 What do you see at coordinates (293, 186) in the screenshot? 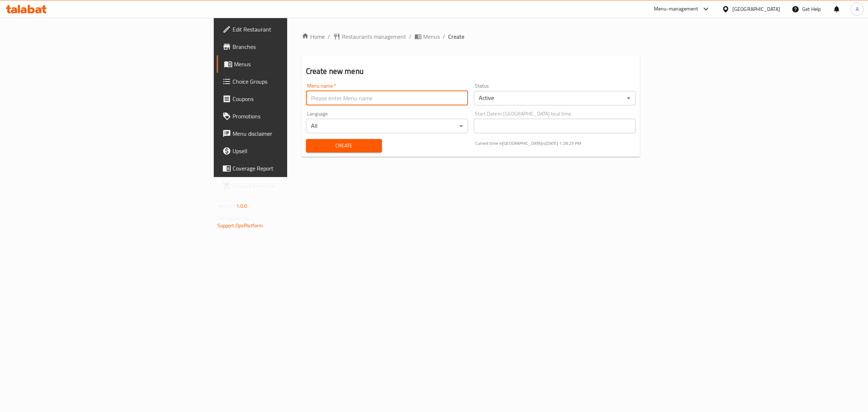
I see `span: Grocery Checklist` at bounding box center [293, 186].